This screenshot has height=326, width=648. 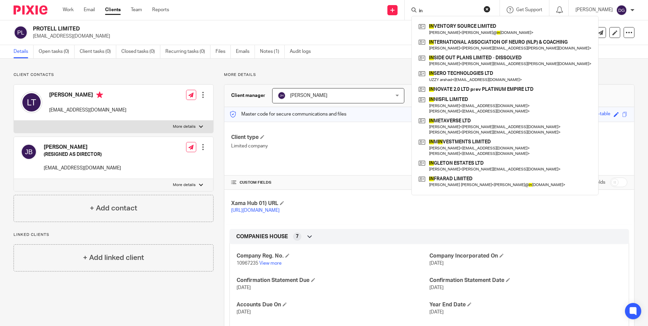 What do you see at coordinates (525, 305) in the screenshot?
I see `h4: Year End Date` at bounding box center [525, 305].